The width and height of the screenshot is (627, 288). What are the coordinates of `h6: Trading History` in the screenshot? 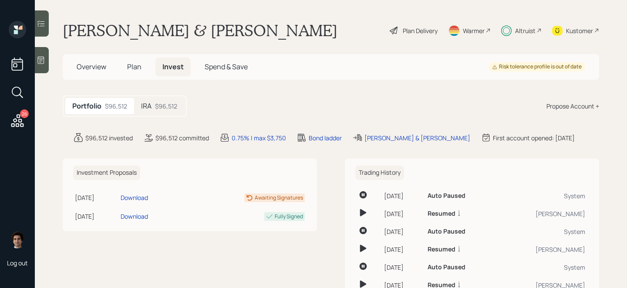 It's located at (379, 172).